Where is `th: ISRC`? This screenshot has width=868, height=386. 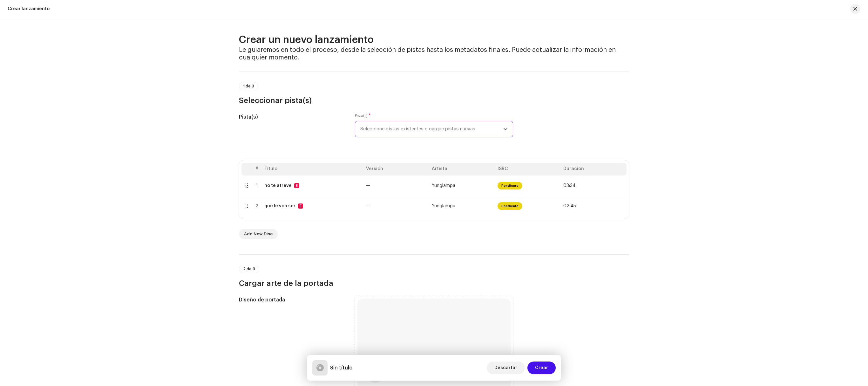
th: ISRC is located at coordinates (528, 169).